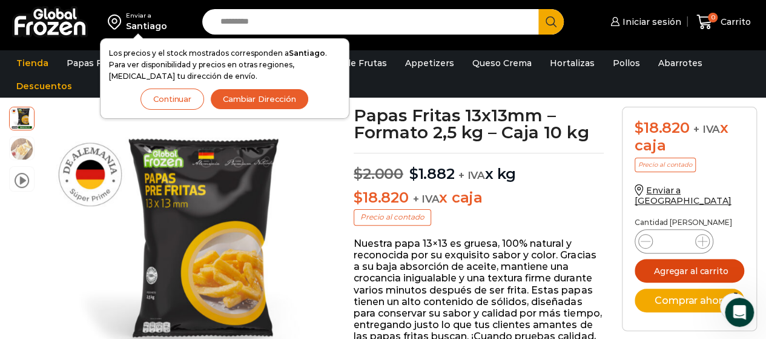  What do you see at coordinates (502, 63) in the screenshot?
I see `a: Queso Crema` at bounding box center [502, 63].